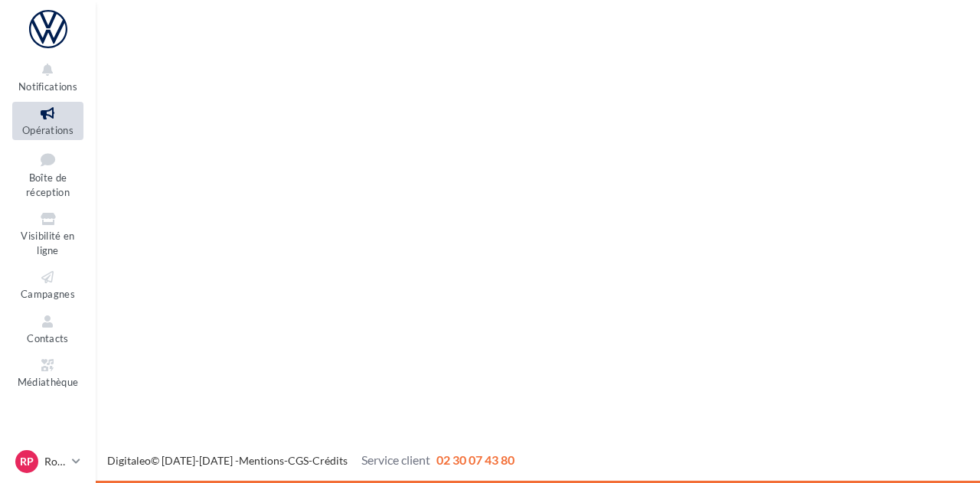  I want to click on span: Service client, so click(396, 459).